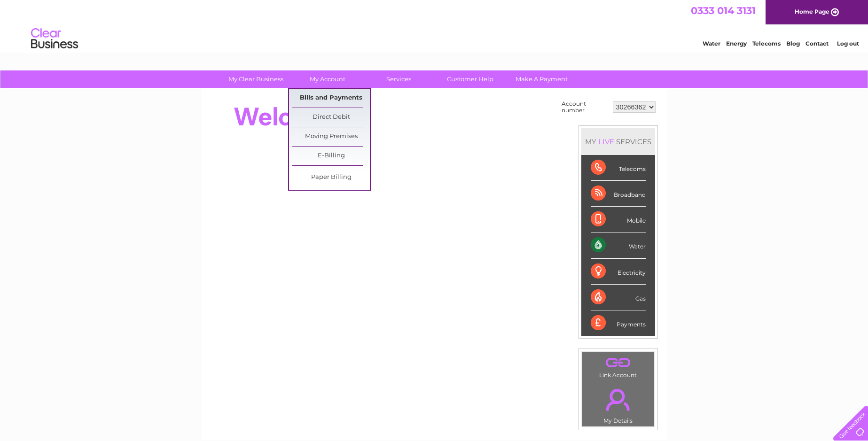 This screenshot has width=868, height=441. Describe the element at coordinates (255, 79) in the screenshot. I see `a: My Clear Business` at that location.